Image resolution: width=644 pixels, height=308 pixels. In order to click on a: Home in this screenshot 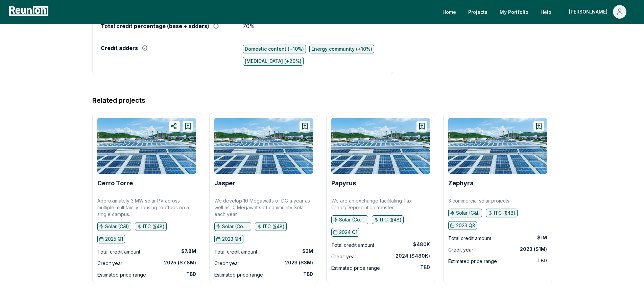, I will do `click(449, 12)`.